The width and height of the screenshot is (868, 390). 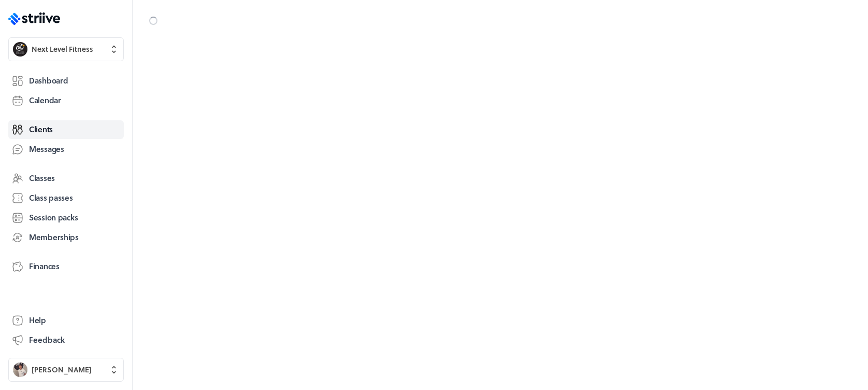 What do you see at coordinates (66, 178) in the screenshot?
I see `a: Classes` at bounding box center [66, 178].